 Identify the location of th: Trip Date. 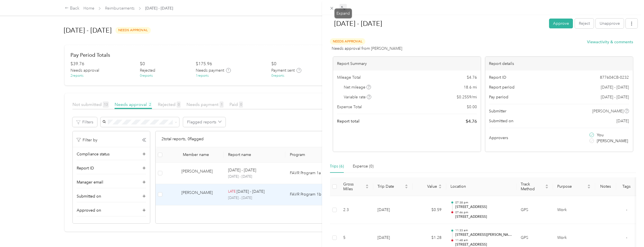
(393, 187).